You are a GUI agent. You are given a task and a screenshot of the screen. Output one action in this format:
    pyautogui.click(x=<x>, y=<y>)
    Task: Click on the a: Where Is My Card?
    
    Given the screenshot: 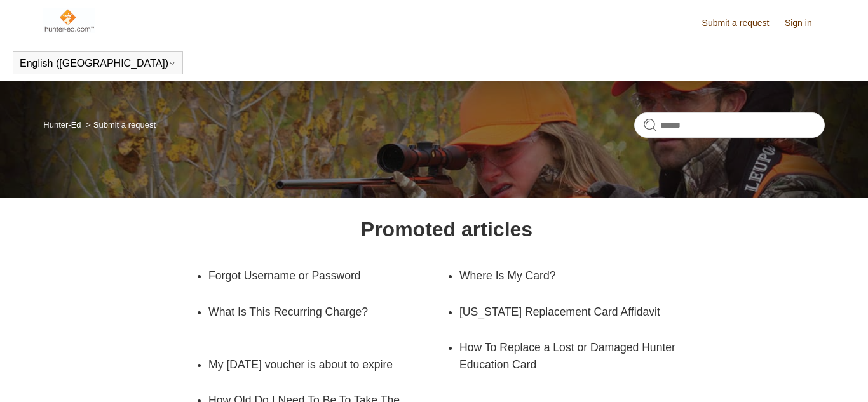 What is the action you would take?
    pyautogui.click(x=568, y=276)
    